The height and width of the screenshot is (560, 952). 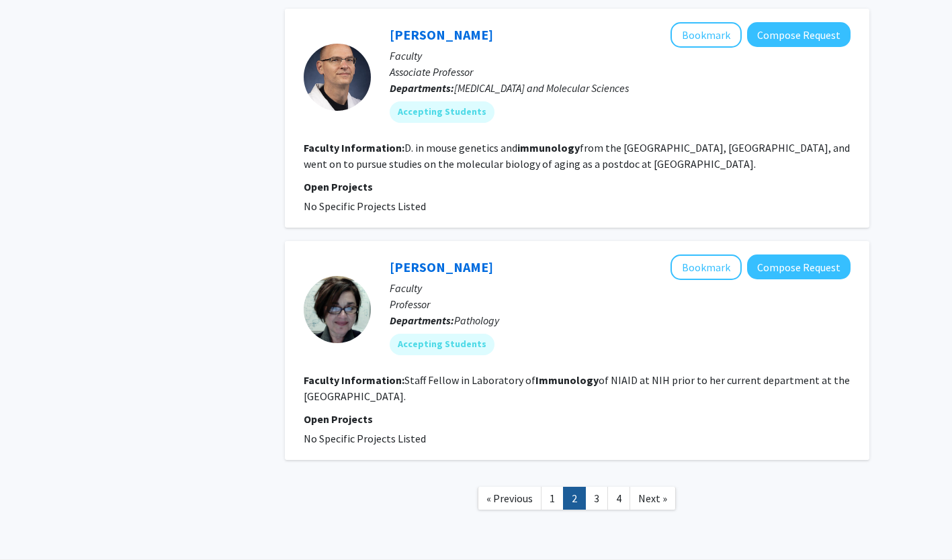 What do you see at coordinates (706, 35) in the screenshot?
I see `button: Add Philipp Oberdoerffer to Bookmarks` at bounding box center [706, 35].